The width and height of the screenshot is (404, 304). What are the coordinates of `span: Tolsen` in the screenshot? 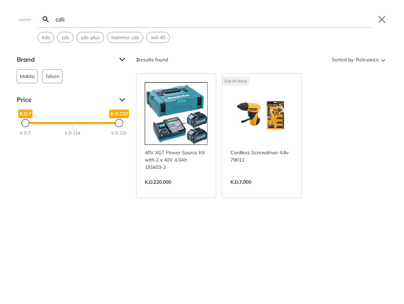 It's located at (52, 76).